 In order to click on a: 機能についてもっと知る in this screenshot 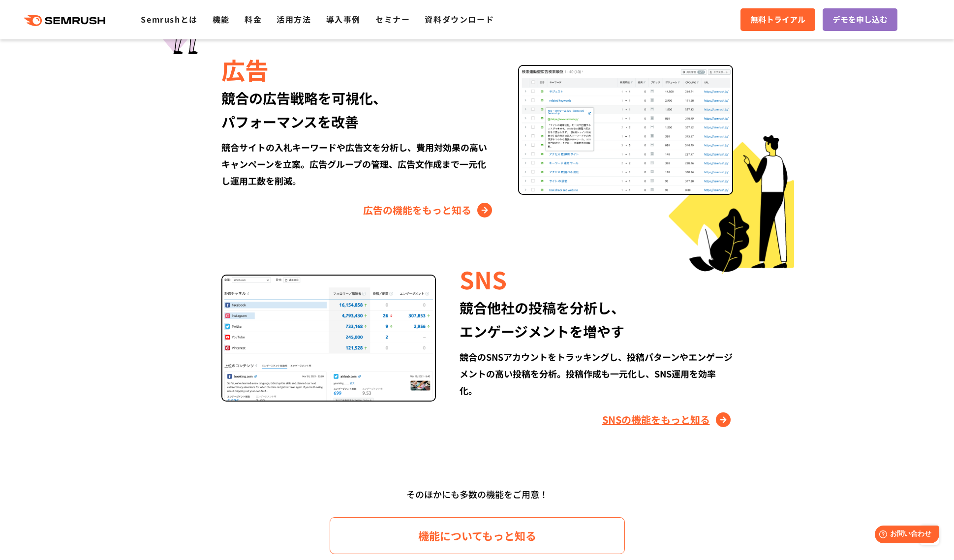, I will do `click(477, 535)`.